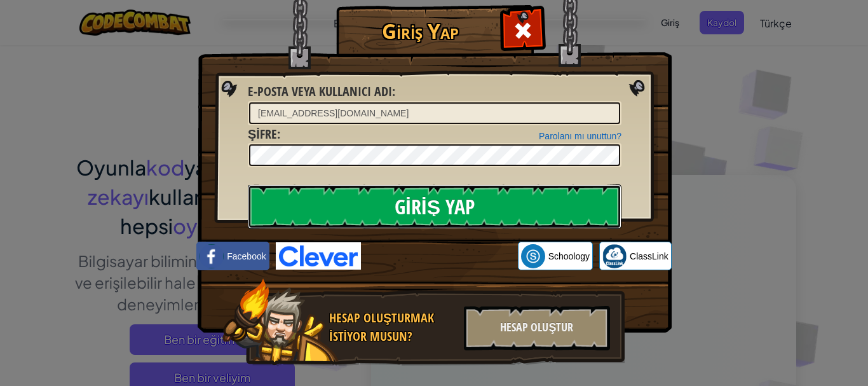 The height and width of the screenshot is (386, 868). Describe the element at coordinates (580, 136) in the screenshot. I see `a: Parolanı mı unuttun?` at that location.